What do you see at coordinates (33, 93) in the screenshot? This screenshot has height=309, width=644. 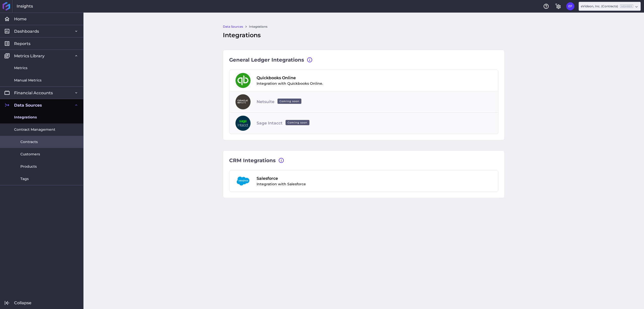 I see `span: Financial Accounts` at bounding box center [33, 93].